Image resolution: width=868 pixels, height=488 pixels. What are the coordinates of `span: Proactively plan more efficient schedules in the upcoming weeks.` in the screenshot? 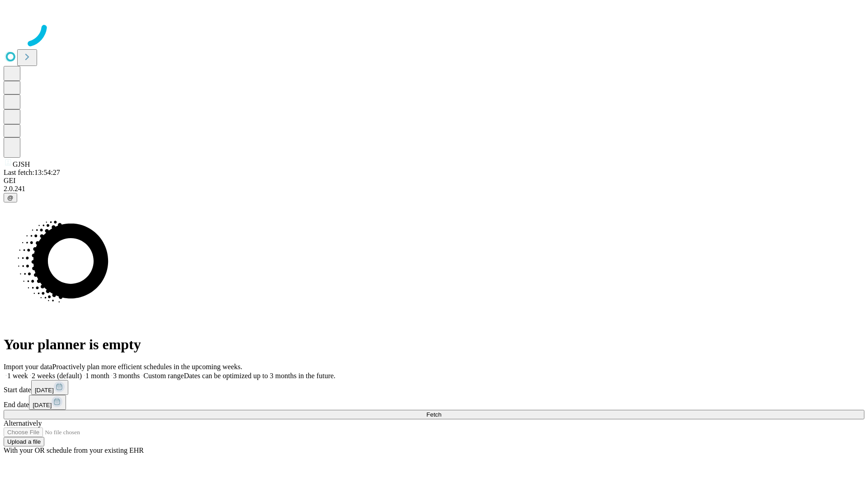 It's located at (147, 366).